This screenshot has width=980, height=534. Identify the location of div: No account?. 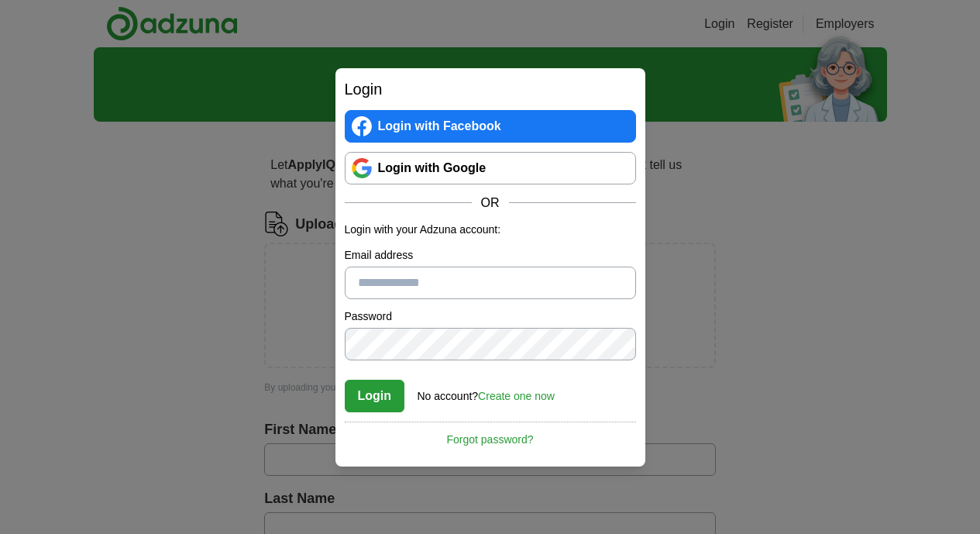
(486, 391).